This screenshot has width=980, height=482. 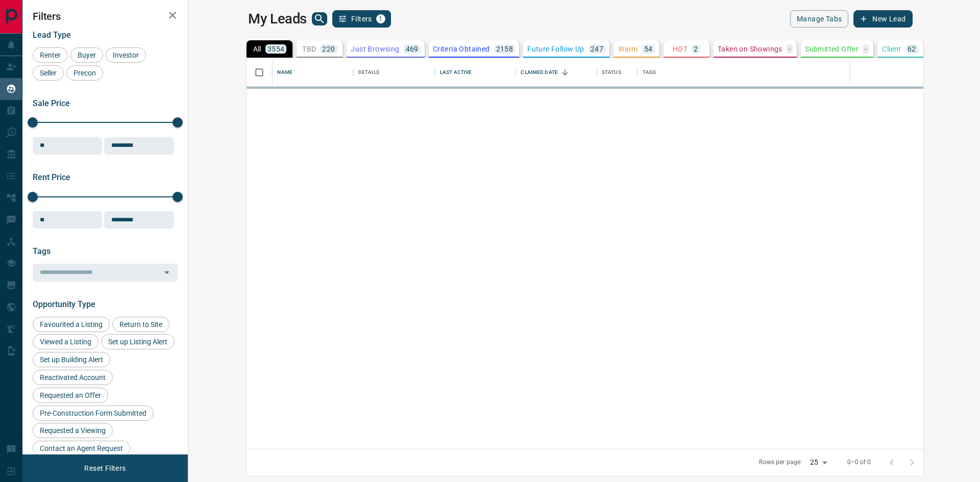 What do you see at coordinates (138, 341) in the screenshot?
I see `span: Set up Listing Alert` at bounding box center [138, 341].